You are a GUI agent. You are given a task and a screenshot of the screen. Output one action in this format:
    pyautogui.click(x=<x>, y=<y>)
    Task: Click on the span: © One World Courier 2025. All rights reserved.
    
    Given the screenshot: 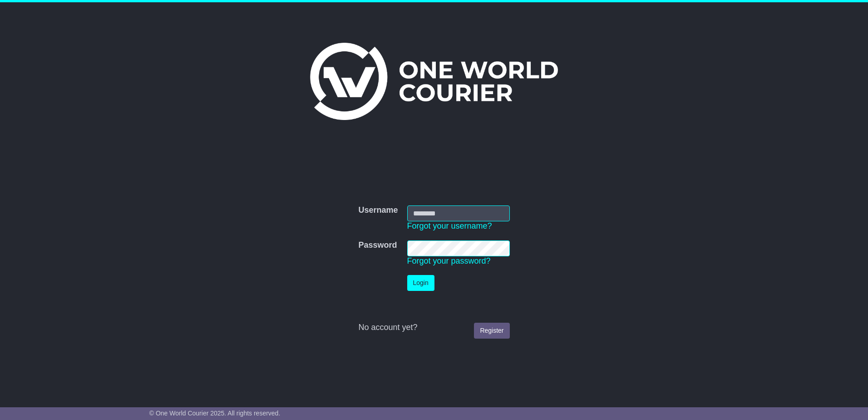 What is the action you would take?
    pyautogui.click(x=215, y=413)
    